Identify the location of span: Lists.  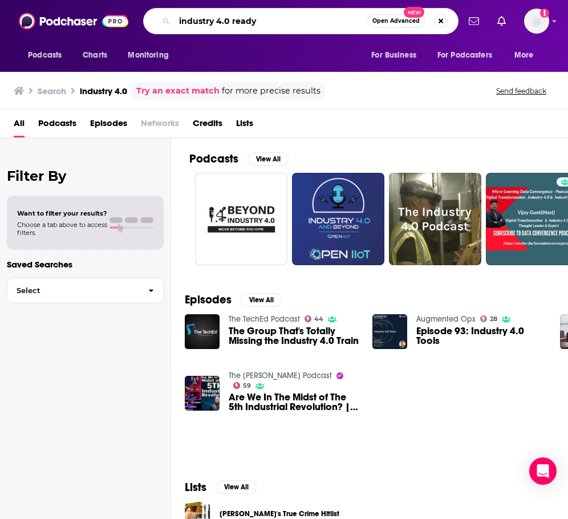
(245, 125).